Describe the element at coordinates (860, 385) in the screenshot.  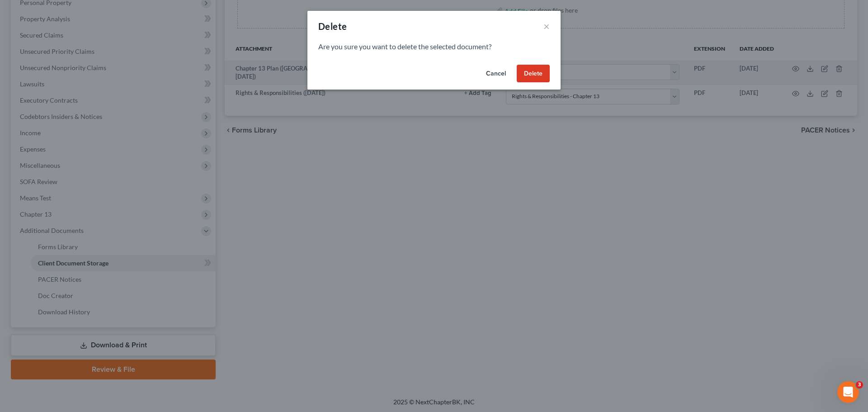
I see `span: 3` at that location.